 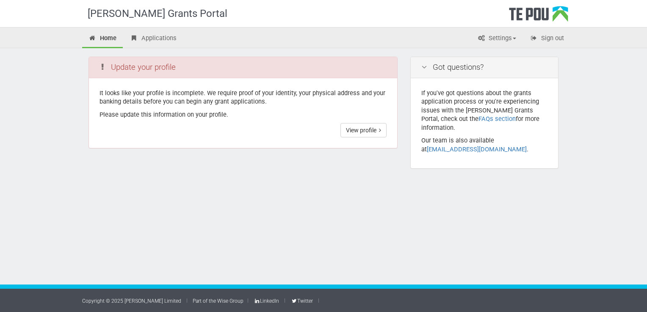 I want to click on a: FAQs section, so click(x=497, y=119).